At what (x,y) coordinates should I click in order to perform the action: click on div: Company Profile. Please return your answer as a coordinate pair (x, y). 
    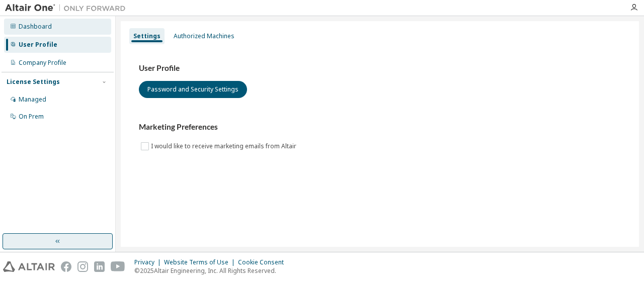
    Looking at the image, I should click on (42, 63).